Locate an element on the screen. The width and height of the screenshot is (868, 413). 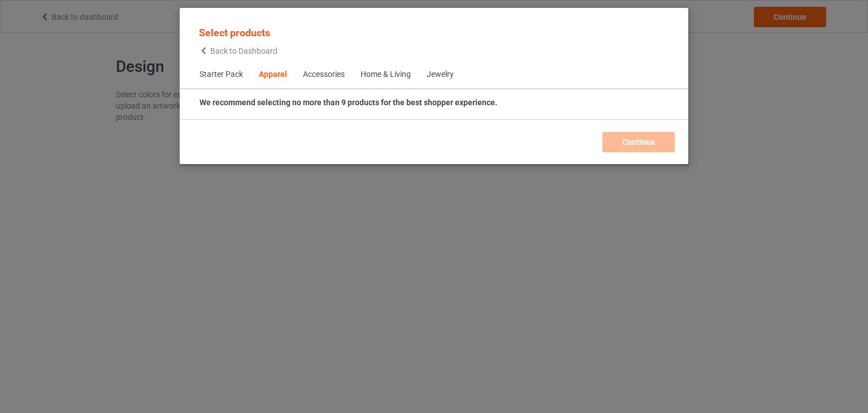
div: Home & Living is located at coordinates (385, 75).